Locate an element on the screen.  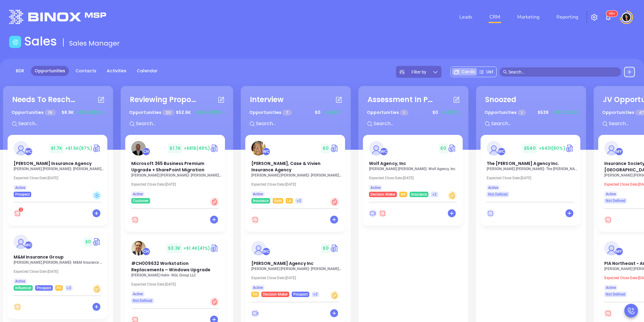
img: PIA Northeast - Annual Convention is located at coordinates (611, 248).